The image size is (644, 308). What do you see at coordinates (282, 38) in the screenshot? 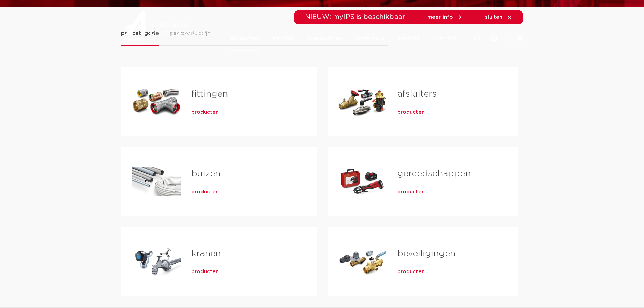
I see `a: markten` at bounding box center [282, 38].